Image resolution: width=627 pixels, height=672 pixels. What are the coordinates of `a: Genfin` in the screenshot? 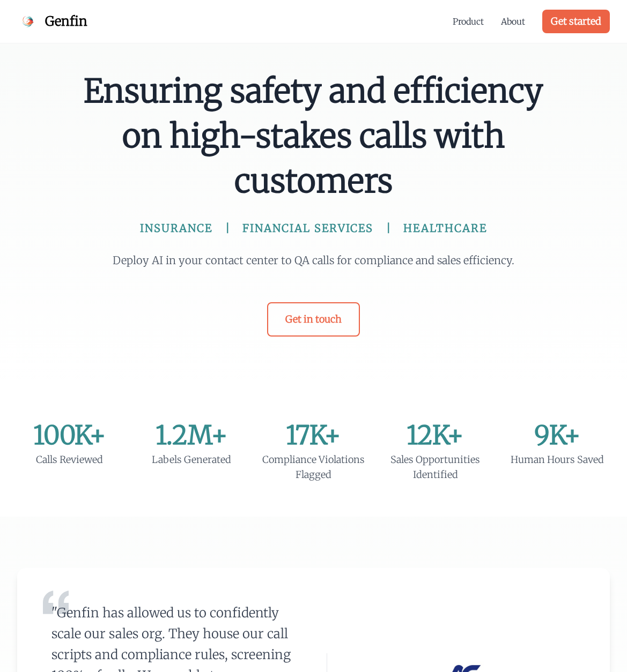 It's located at (52, 21).